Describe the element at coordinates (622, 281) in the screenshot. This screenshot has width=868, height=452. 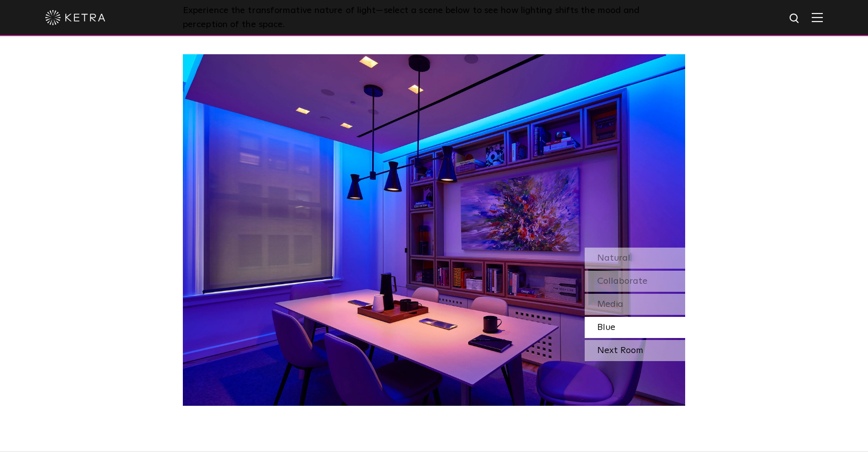
I see `span: Collaborate` at that location.